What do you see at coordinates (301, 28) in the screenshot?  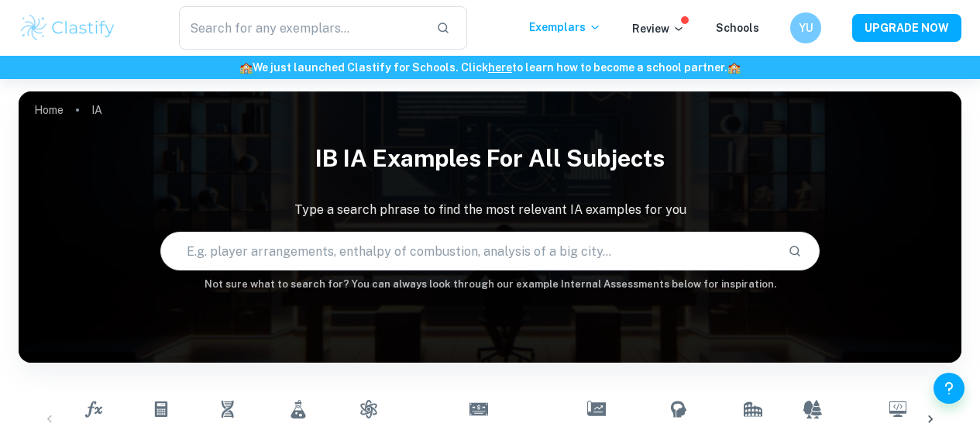 I see `input: Search for any exemplars...` at bounding box center [301, 28].